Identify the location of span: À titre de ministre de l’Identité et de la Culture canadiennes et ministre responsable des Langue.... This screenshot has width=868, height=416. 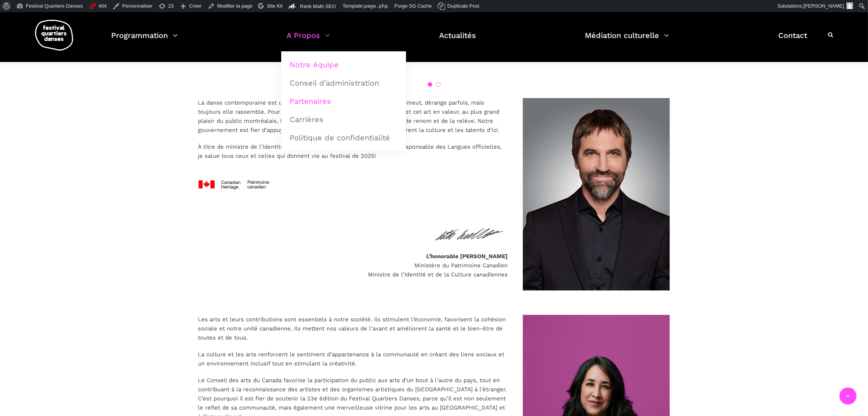
(350, 151).